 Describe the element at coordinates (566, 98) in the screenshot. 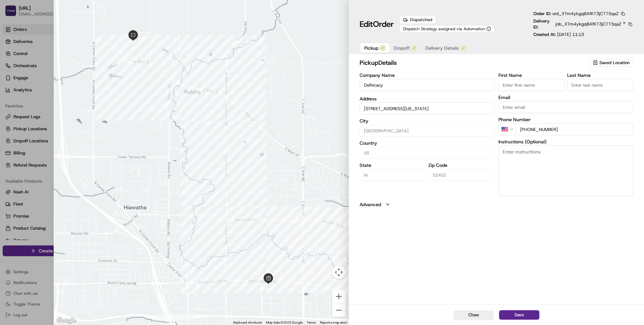

I see `label: Email` at that location.